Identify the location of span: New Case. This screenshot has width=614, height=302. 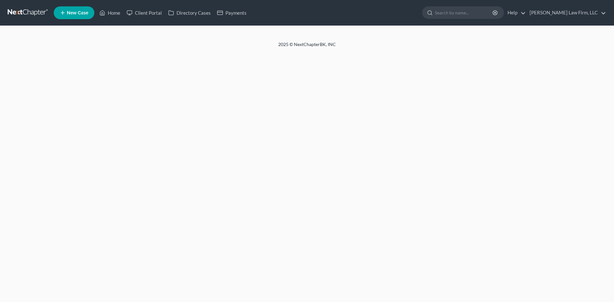
(77, 13).